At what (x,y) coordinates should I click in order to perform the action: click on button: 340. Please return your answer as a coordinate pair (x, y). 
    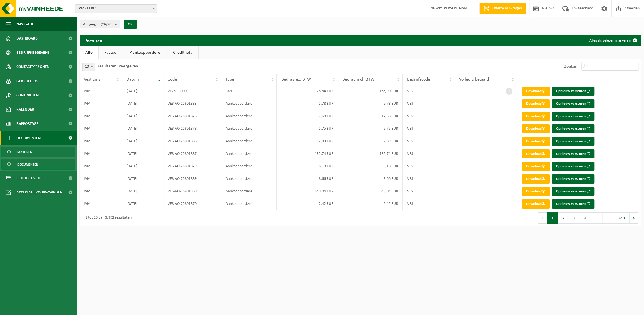
    Looking at the image, I should click on (622, 218).